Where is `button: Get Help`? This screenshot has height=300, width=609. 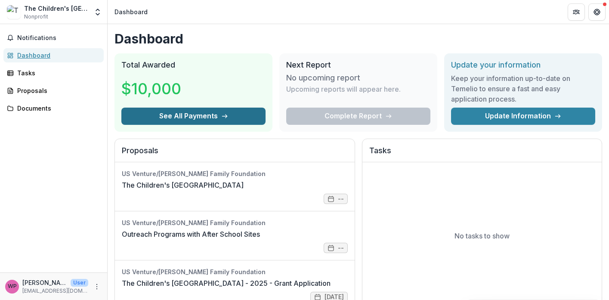 button: Get Help is located at coordinates (597, 12).